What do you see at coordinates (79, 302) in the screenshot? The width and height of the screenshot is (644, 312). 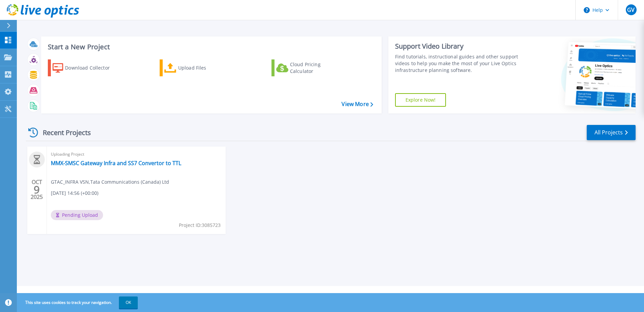 I see `span: This site uses cookies to track your navigation.` at bounding box center [79, 302].